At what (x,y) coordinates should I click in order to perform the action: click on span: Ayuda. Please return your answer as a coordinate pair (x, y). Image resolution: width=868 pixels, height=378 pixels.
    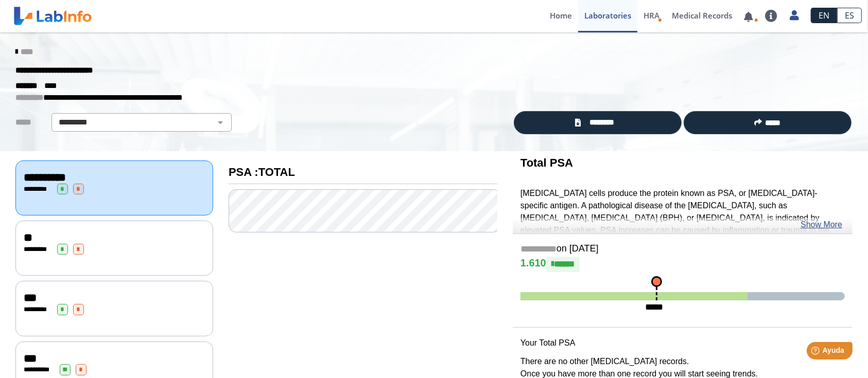
    Looking at the image, I should click on (57, 12).